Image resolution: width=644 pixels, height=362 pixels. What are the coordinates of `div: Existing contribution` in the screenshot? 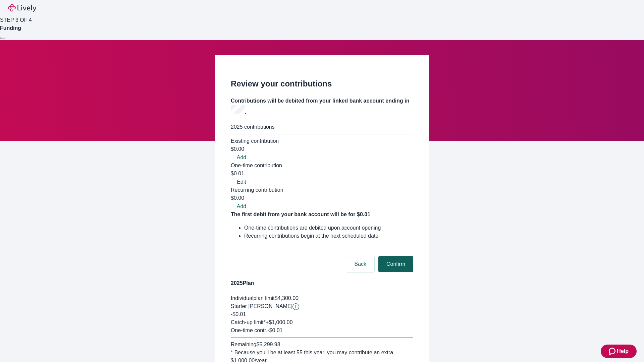 It's located at (322, 141).